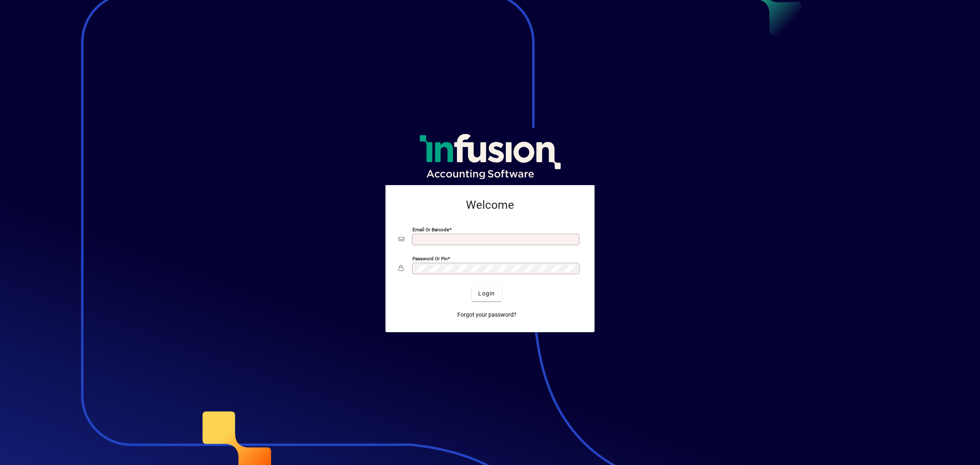  I want to click on span: Login, so click(486, 293).